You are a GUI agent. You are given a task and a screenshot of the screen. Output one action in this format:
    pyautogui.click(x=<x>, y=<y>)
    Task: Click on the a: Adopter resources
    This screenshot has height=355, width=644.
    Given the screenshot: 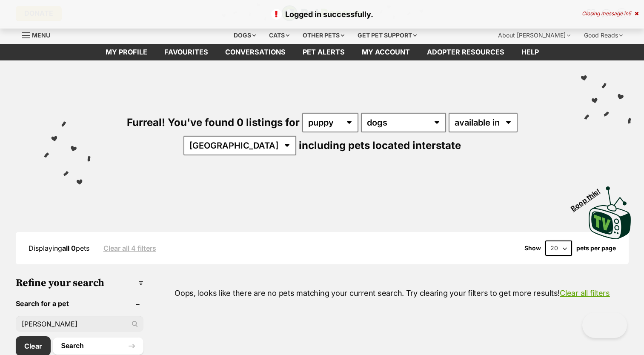 What is the action you would take?
    pyautogui.click(x=465, y=52)
    